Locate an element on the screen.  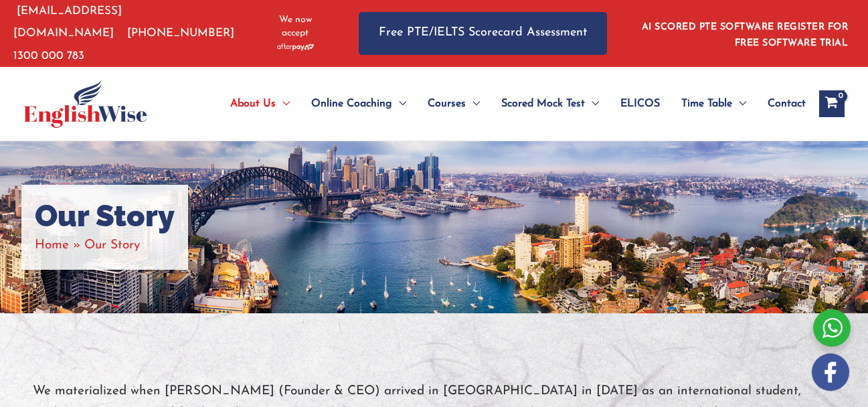
nav: Site Navigation: Main Menu is located at coordinates (502, 104).